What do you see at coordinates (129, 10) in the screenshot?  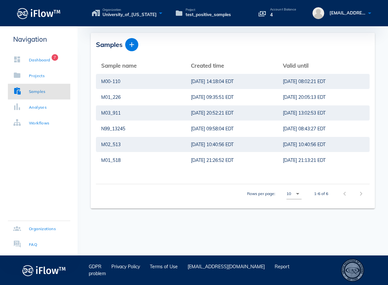 I see `span: Organization` at bounding box center [129, 10].